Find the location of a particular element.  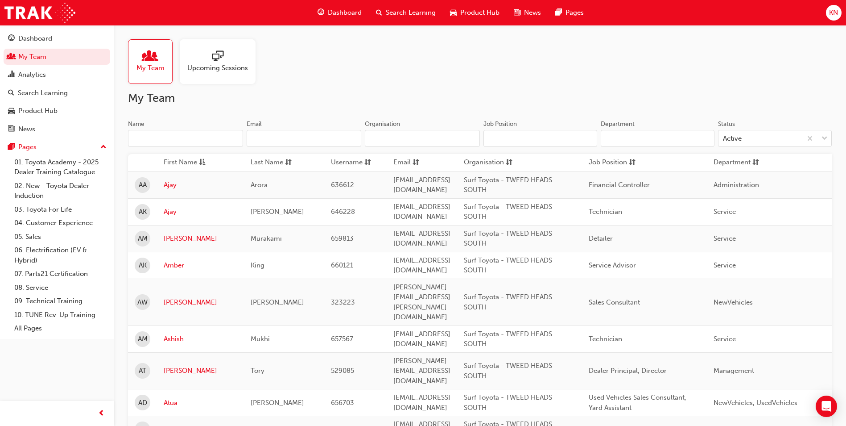

span: Arora is located at coordinates (259, 185).